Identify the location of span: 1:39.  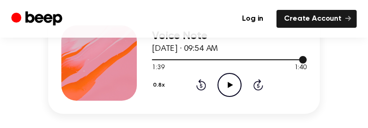
(158, 68).